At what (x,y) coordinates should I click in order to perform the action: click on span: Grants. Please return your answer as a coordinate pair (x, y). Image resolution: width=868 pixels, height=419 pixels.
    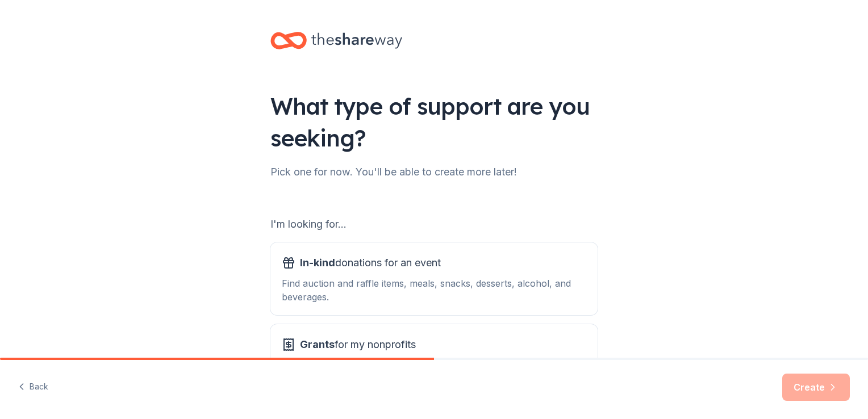
    Looking at the image, I should click on (317, 344).